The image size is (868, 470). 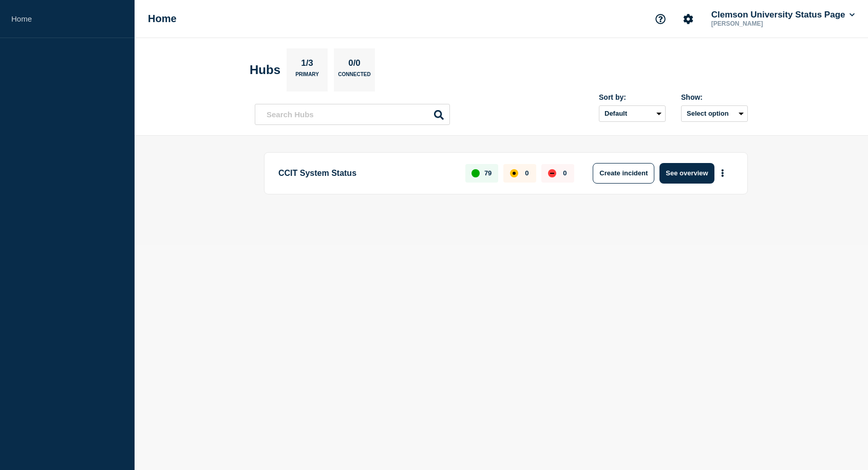 What do you see at coordinates (714, 113) in the screenshot?
I see `button: Select option` at bounding box center [714, 113].